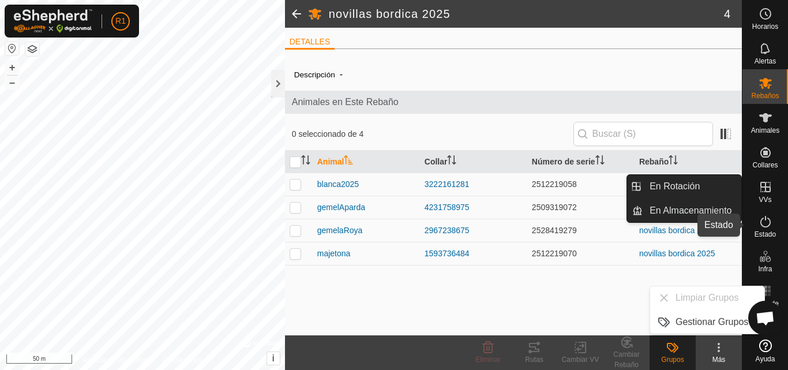  Describe the element at coordinates (581, 184) in the screenshot. I see `div: 2512219058` at that location.